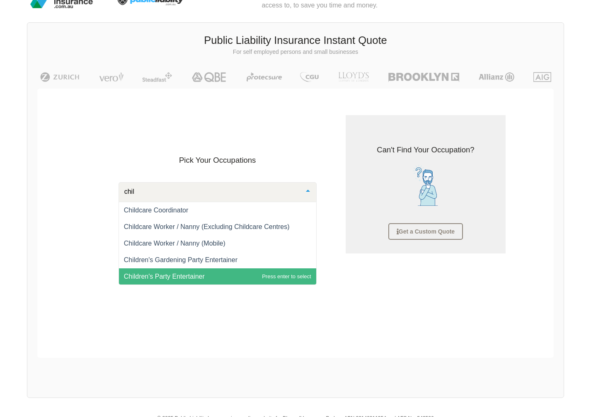 This screenshot has height=417, width=591. What do you see at coordinates (295, 41) in the screenshot?
I see `h3: Public Liability Insurance Instant Quote` at bounding box center [295, 41].